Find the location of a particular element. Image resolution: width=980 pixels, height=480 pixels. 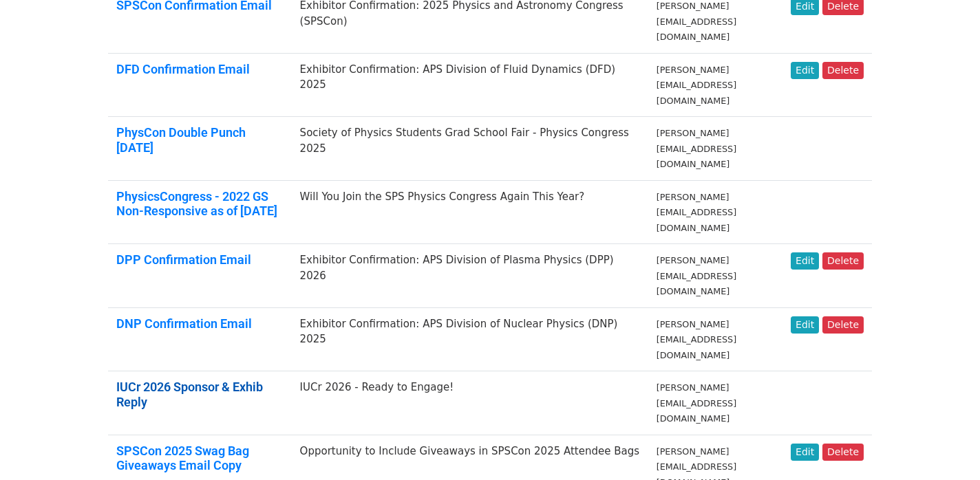

div: Chat Widget is located at coordinates (946, 447).